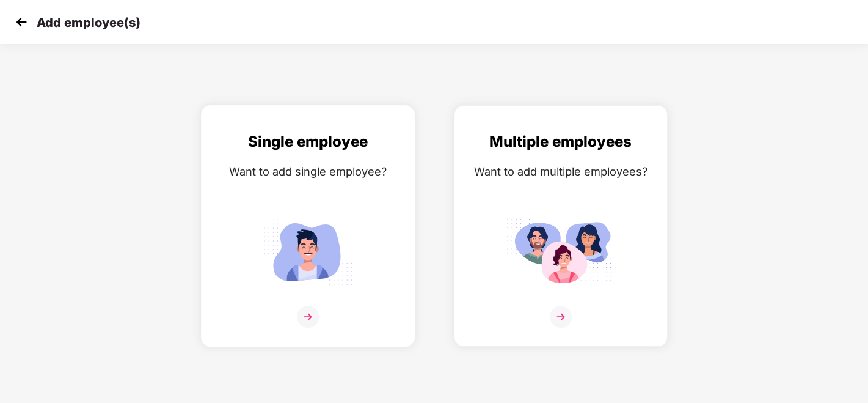 The image size is (868, 403). I want to click on img: svg+xml;base64,PHN2ZyB4bWxucz0iaHR0cDovL3d3dy53My5vcmcvMjAwMC9zdmciIGlkPSJTaW5nbGVfZW1wbG95ZWUiIH..., so click(308, 252).